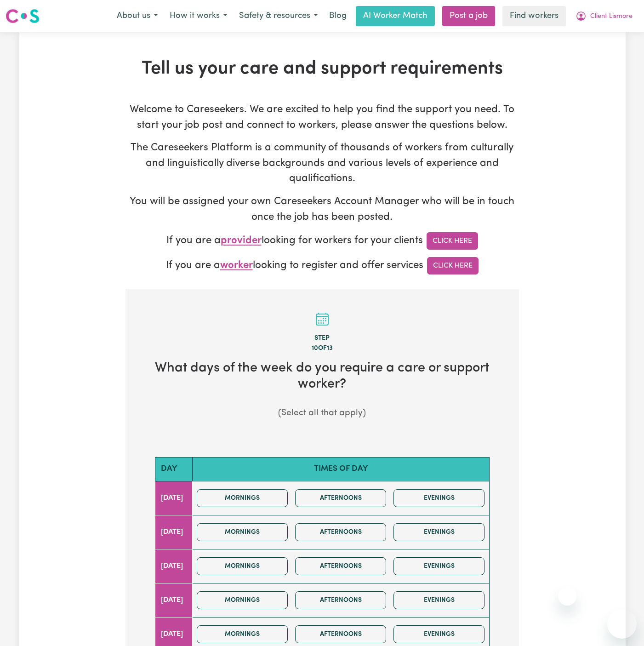 The width and height of the screenshot is (644, 646). Describe the element at coordinates (278, 16) in the screenshot. I see `button: Safety & resources` at that location.